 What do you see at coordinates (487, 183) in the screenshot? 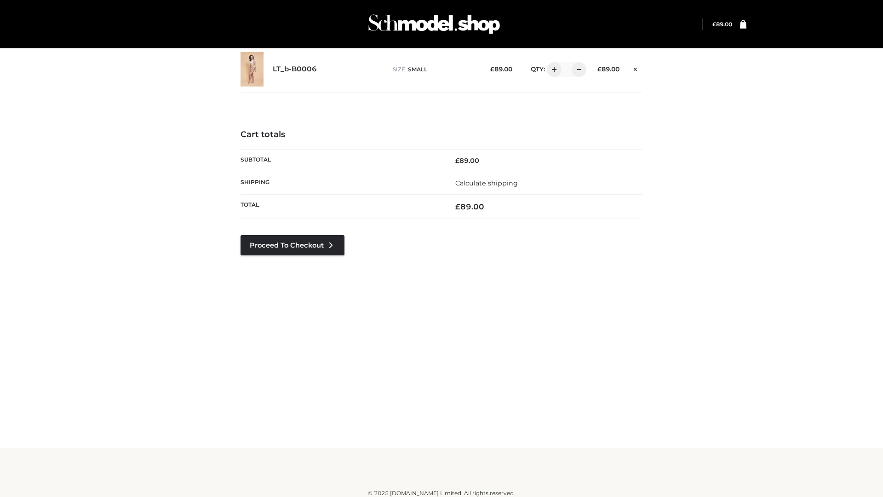
I see `a: Calculate shipping` at bounding box center [487, 183].